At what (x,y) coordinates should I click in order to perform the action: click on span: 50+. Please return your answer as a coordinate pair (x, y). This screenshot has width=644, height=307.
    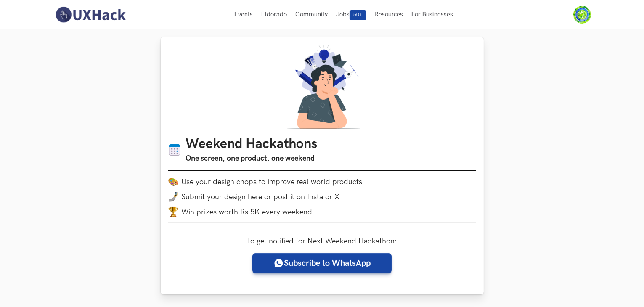
    Looking at the image, I should click on (358, 15).